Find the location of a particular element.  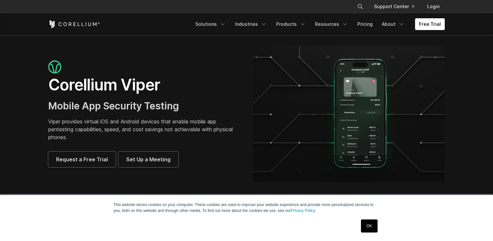

p: This website stores cookies on your computer. These cookies are used to improve your website expe... is located at coordinates (246, 207).